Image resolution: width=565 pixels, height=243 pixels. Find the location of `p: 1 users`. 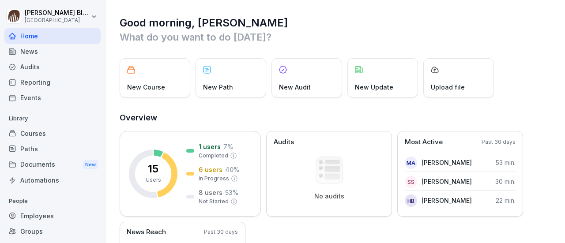

p: 1 users is located at coordinates (210, 146).